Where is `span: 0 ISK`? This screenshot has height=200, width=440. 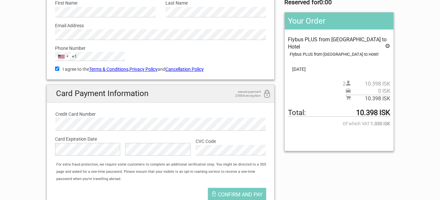 span: 0 ISK is located at coordinates (371, 91).